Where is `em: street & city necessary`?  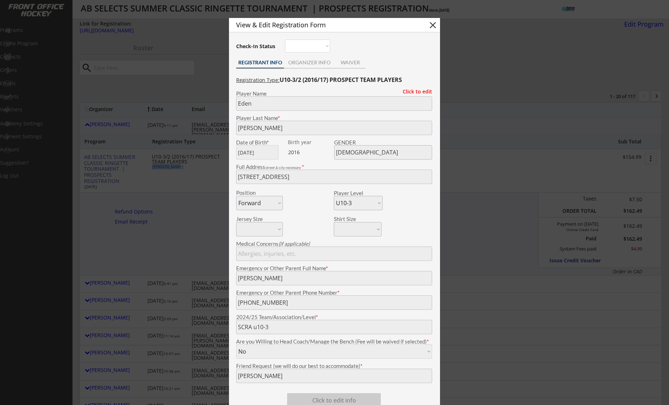 em: street & city necessary is located at coordinates (283, 167).